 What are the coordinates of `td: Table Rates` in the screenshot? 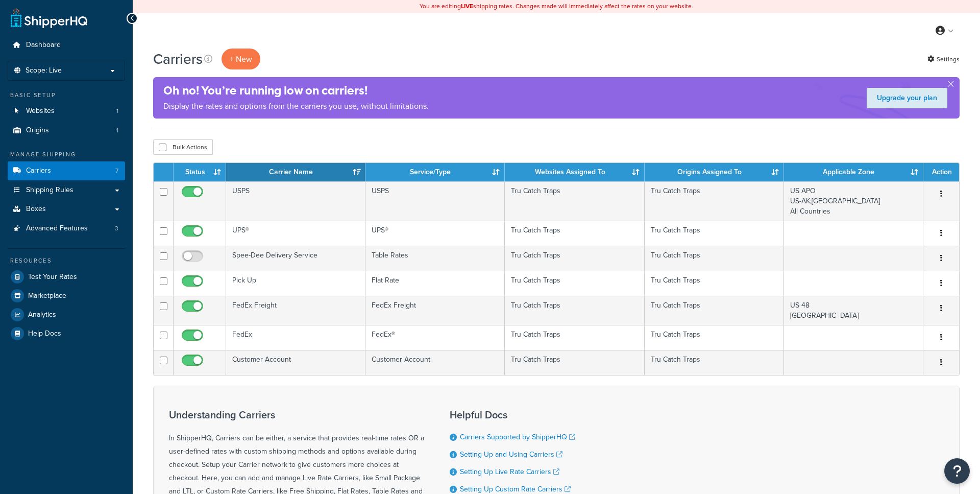 It's located at (435, 258).